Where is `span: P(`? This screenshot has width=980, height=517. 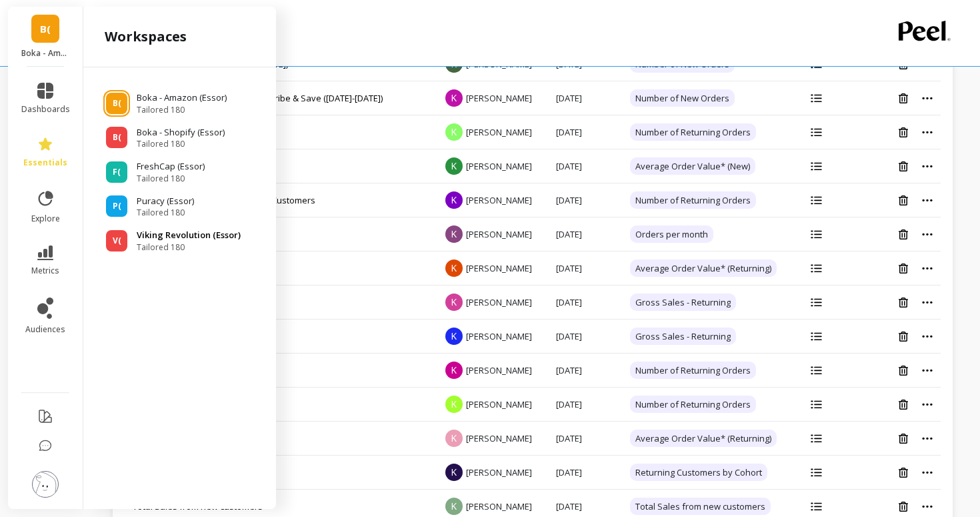
span: P( is located at coordinates (117, 206).